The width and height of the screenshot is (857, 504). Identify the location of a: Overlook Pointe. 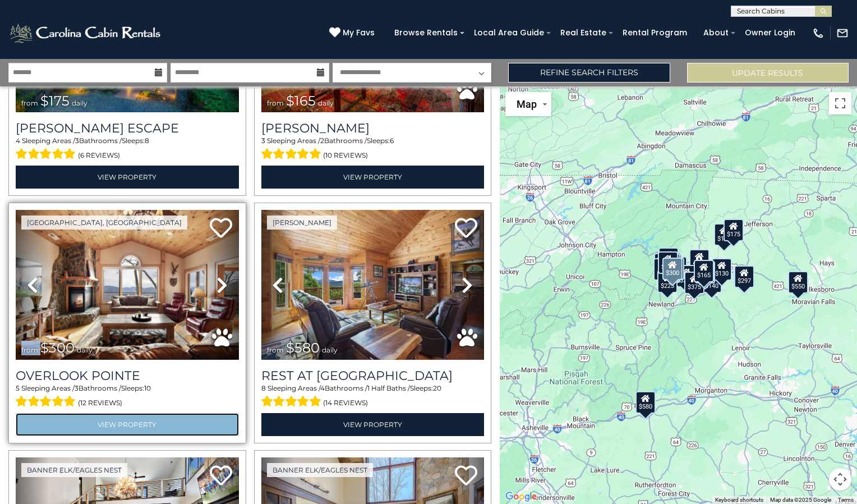
(127, 376).